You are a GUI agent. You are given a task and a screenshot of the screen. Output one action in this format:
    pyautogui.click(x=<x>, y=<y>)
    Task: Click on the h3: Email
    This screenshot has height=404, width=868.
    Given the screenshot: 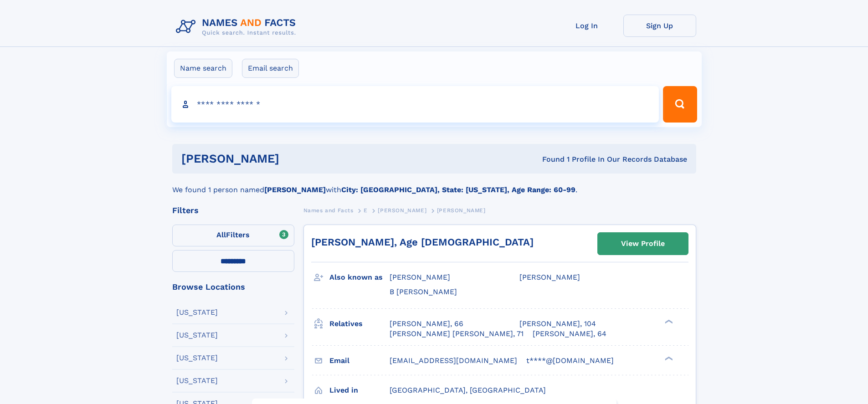 What is the action you would take?
    pyautogui.click(x=360, y=360)
    